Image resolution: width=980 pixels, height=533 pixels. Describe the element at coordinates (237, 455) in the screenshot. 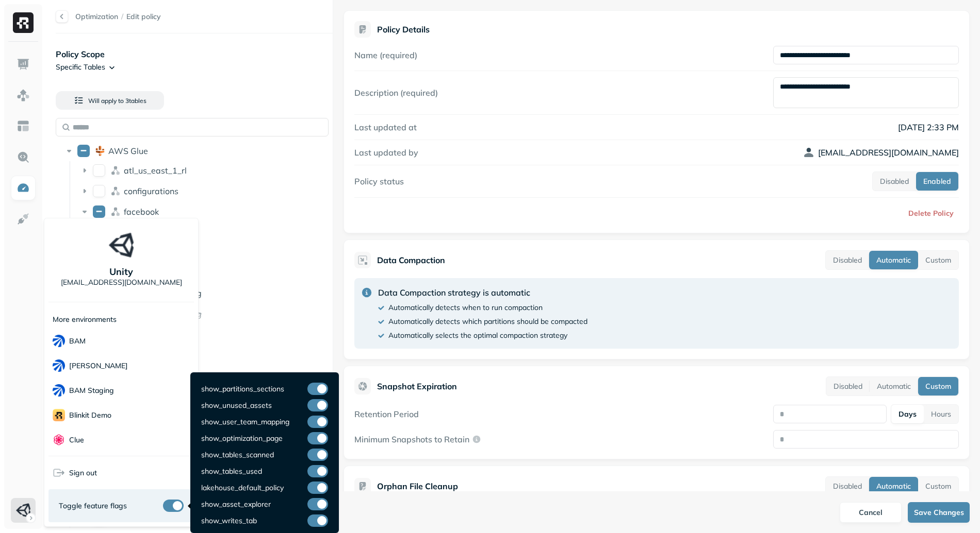

I see `p: show_tables_scanned` at that location.